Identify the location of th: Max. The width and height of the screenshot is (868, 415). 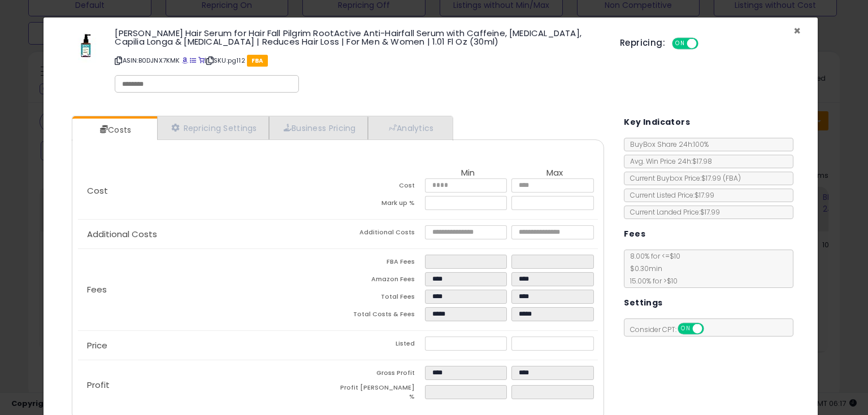
(554, 173).